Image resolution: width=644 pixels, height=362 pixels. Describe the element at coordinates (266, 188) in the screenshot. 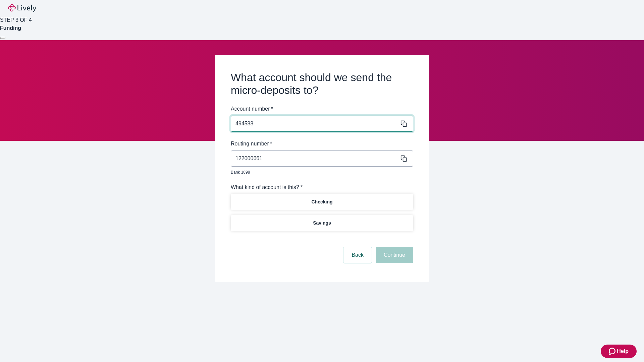

I see `label: What kind of account is this? *` at that location.